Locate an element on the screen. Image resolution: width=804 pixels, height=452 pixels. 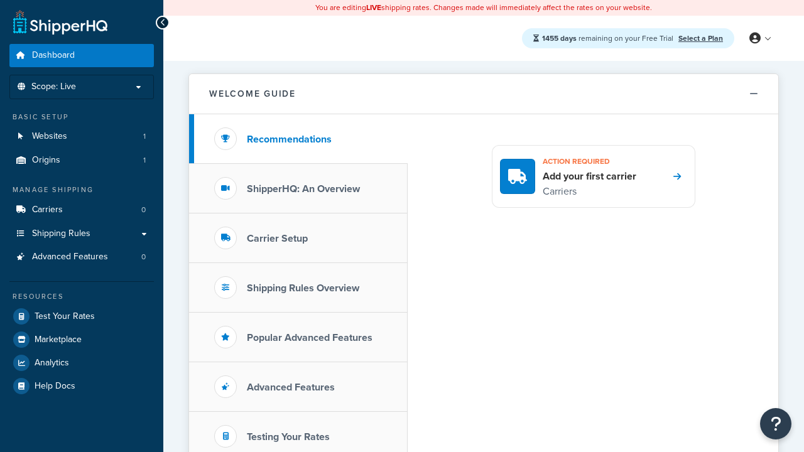
div: Resources is located at coordinates (82, 297).